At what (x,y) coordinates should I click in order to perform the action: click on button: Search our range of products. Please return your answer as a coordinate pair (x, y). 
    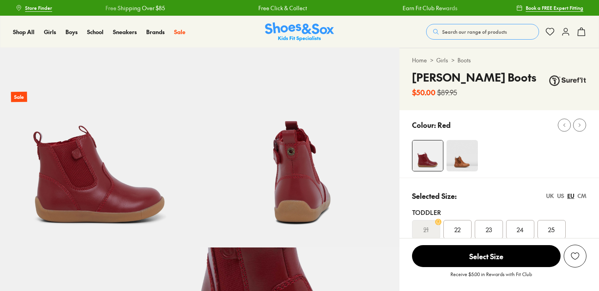
    Looking at the image, I should click on (483, 32).